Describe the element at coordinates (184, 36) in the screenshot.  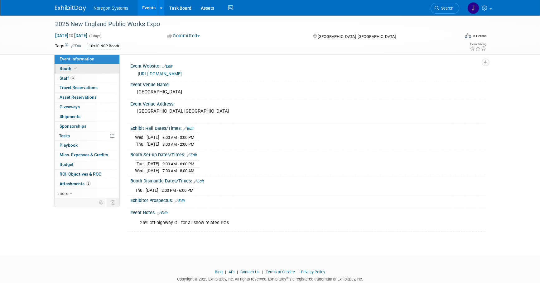
I see `button: Committed` at that location.